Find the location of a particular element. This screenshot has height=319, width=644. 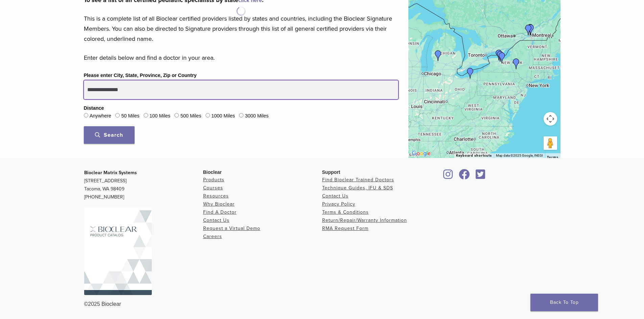

label: 3000 Miles is located at coordinates (257, 116).